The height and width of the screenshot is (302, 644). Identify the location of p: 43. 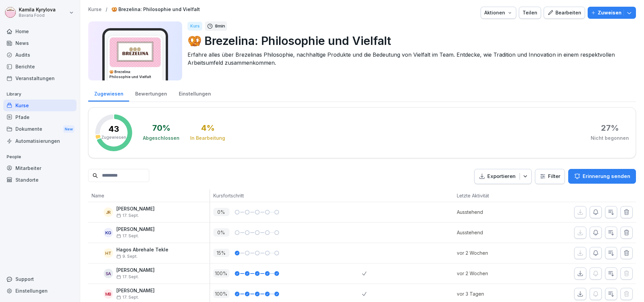
(114, 129).